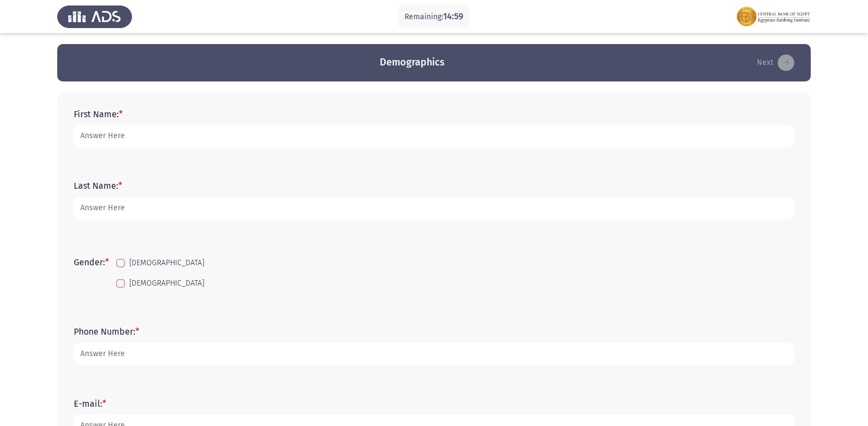 The width and height of the screenshot is (868, 426). I want to click on label: First Name:, so click(98, 114).